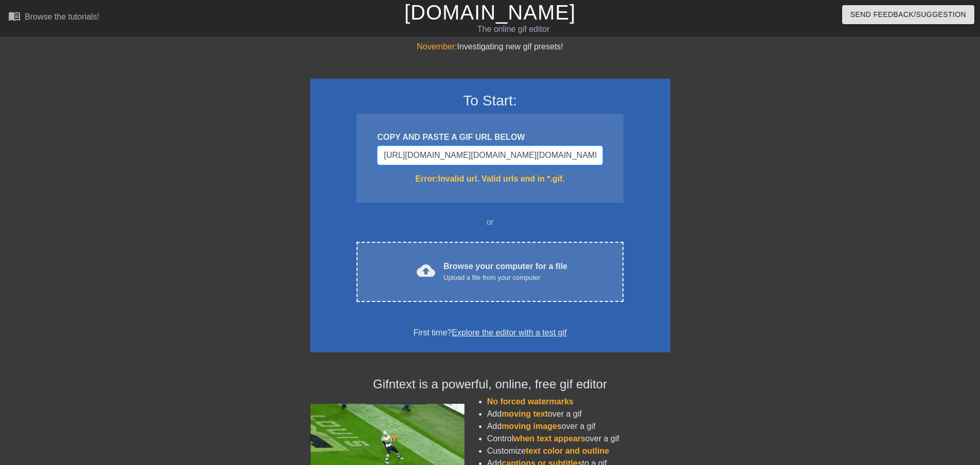 The image size is (980, 465). I want to click on span: cloud_upload, so click(426, 270).